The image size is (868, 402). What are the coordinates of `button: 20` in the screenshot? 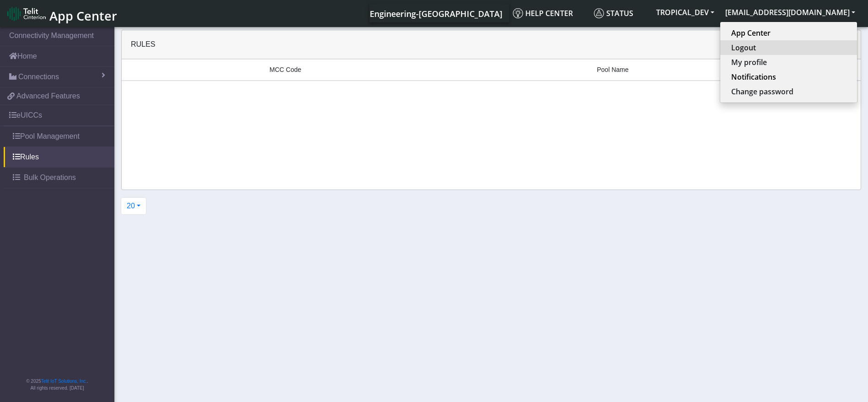 It's located at (134, 206).